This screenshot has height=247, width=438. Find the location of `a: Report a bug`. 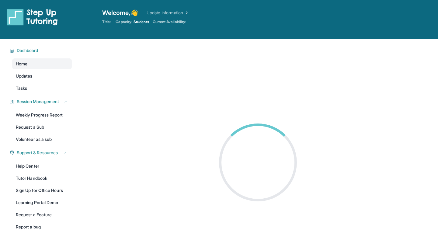

a: Report a bug is located at coordinates (42, 227).